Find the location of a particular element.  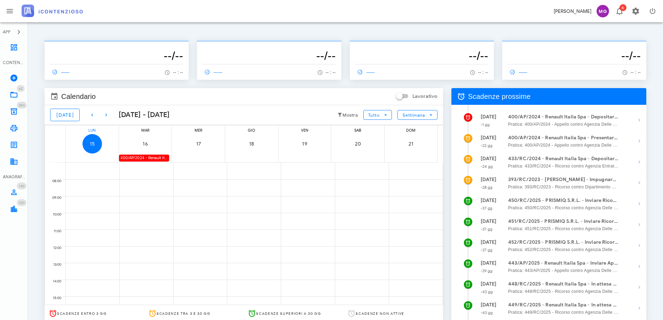

div: mer is located at coordinates (198, 129).